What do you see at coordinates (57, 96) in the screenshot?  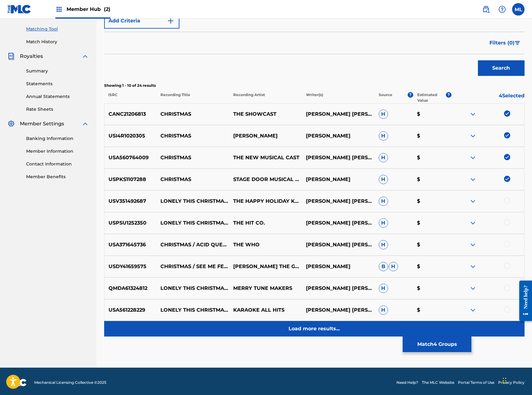 I see `a: Annual Statements` at bounding box center [57, 96].